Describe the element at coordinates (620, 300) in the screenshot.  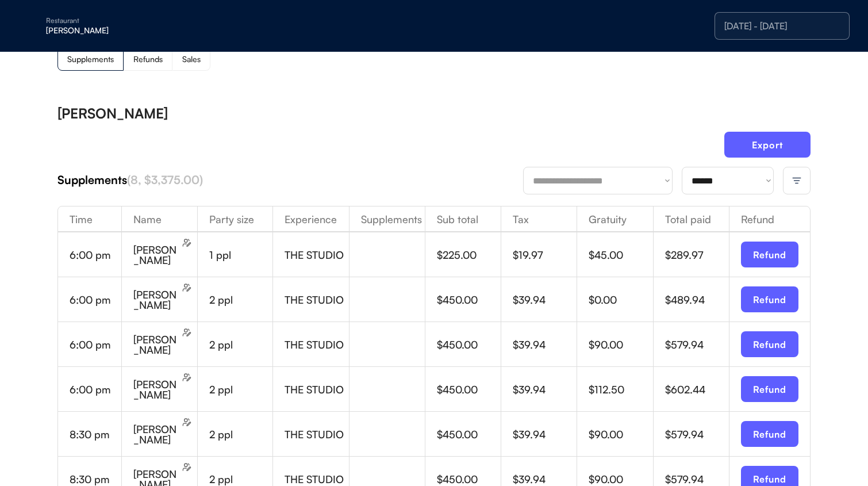
I see `div: $0.00` at that location.